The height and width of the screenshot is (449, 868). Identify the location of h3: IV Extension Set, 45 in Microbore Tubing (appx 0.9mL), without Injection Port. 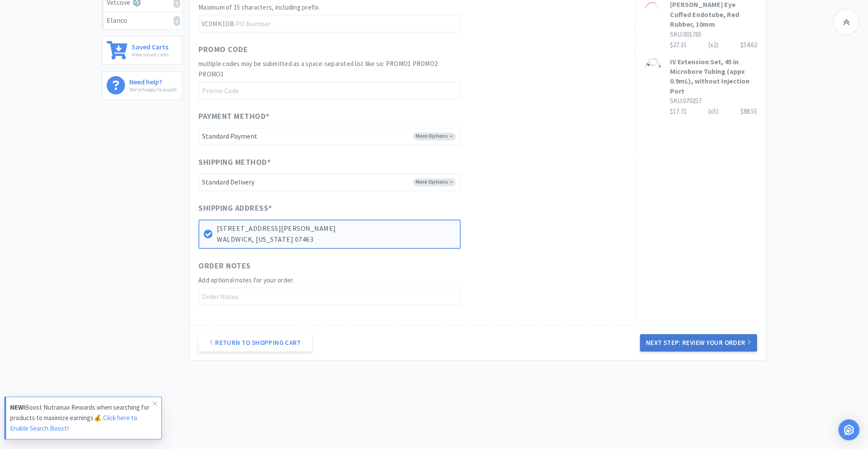
(713, 77).